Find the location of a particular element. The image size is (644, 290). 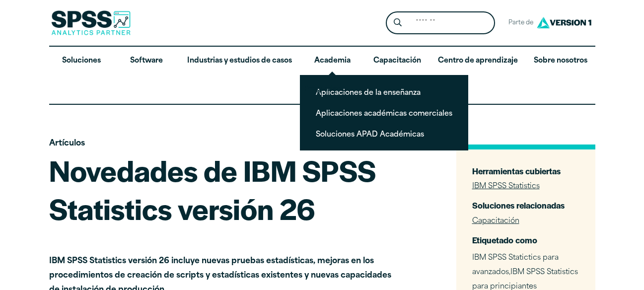

font: Aplicaciones académicas comerciales is located at coordinates (384, 114).